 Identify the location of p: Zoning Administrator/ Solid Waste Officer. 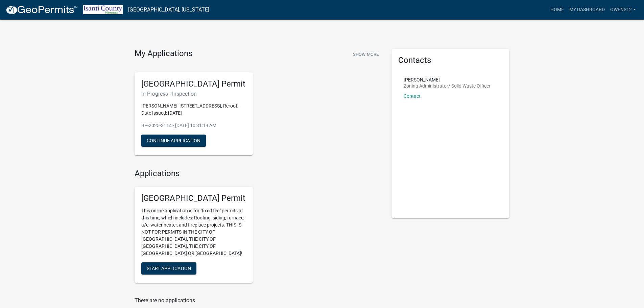
(447, 86).